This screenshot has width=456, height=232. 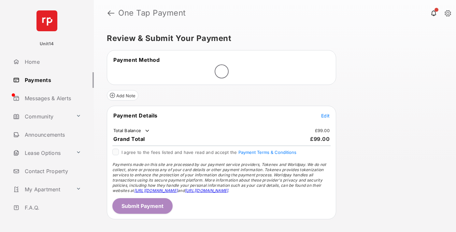 I want to click on td: Total Balance, so click(x=132, y=131).